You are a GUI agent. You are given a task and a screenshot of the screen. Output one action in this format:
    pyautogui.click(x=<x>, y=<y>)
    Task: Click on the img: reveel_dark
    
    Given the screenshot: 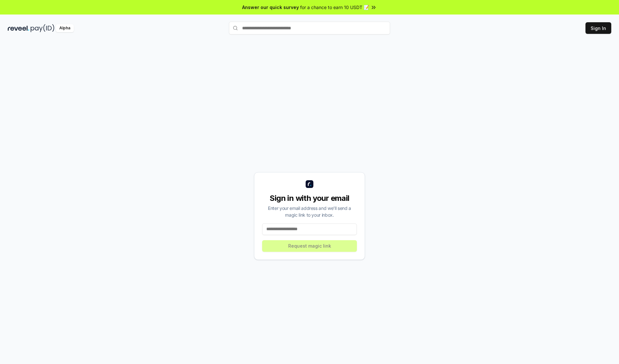 What is the action you would take?
    pyautogui.click(x=19, y=28)
    